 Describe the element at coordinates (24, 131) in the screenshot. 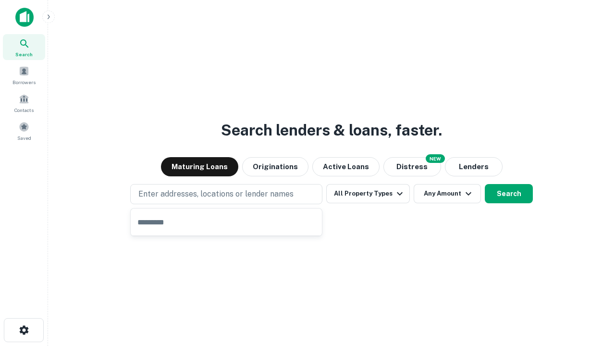

I see `div: Saved` at that location.